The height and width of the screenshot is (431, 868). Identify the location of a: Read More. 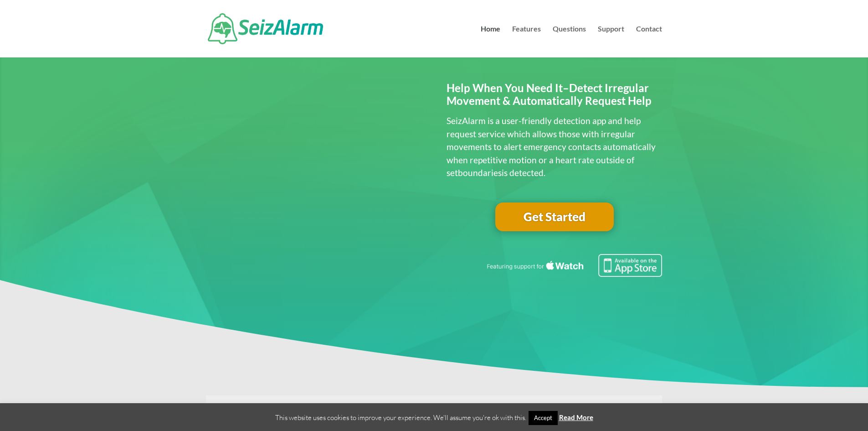
(576, 417).